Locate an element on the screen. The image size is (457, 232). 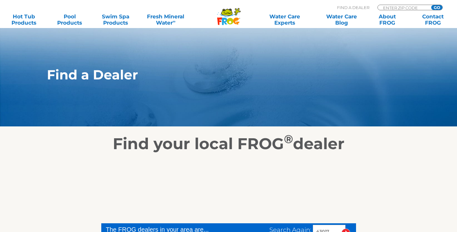
input: GO is located at coordinates (437, 7).